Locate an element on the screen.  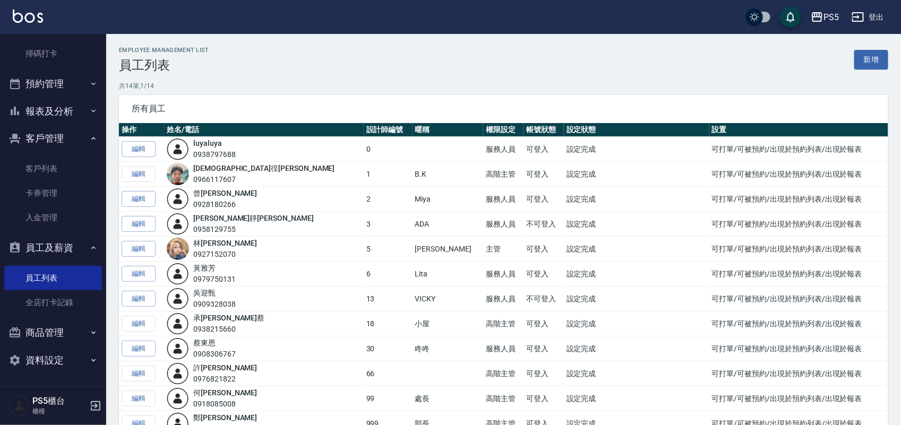
div: PS5 is located at coordinates (831, 17).